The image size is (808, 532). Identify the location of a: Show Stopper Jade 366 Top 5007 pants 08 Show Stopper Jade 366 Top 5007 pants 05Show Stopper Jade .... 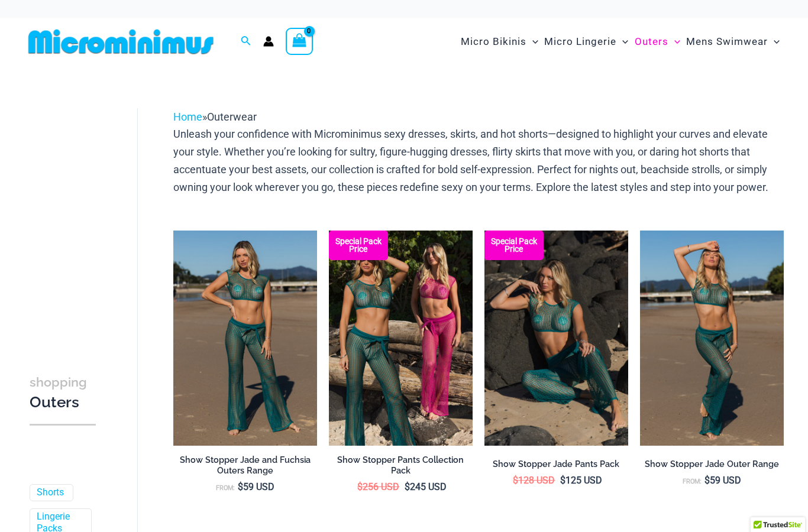
(556, 338).